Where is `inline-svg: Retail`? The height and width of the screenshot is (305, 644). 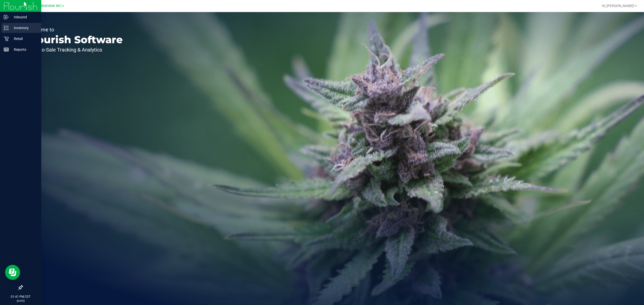 inline-svg: Retail is located at coordinates (6, 39).